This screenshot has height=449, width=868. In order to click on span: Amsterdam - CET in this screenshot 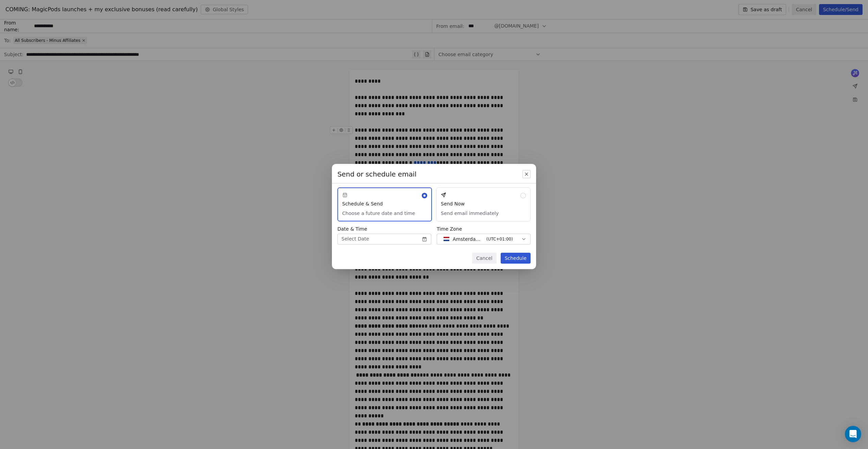, I will do `click(468, 239)`.